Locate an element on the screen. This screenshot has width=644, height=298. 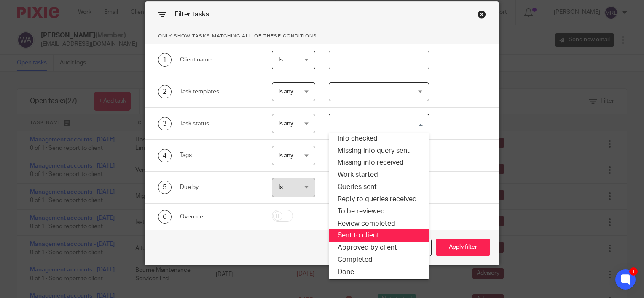
div: 6 is located at coordinates (165, 217).